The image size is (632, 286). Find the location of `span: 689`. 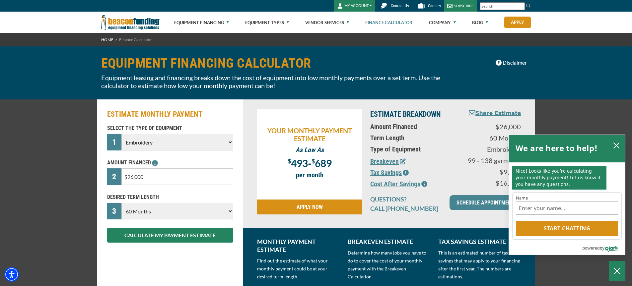

span: 689 is located at coordinates (323, 163).